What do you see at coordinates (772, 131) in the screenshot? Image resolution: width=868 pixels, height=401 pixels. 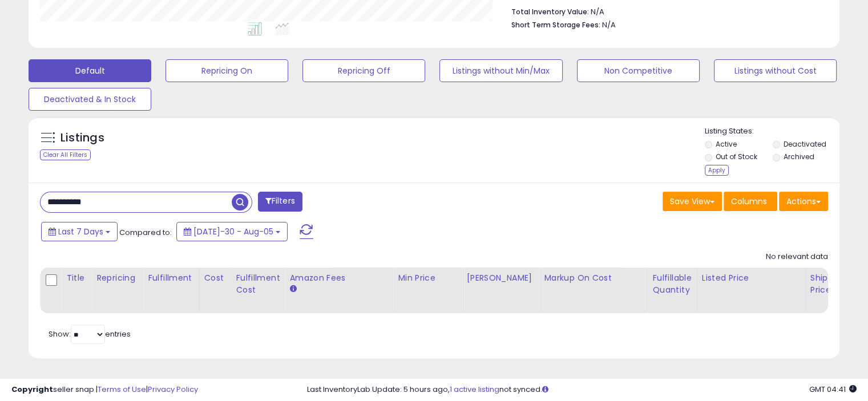 I see `p: Listing States:` at bounding box center [772, 131].